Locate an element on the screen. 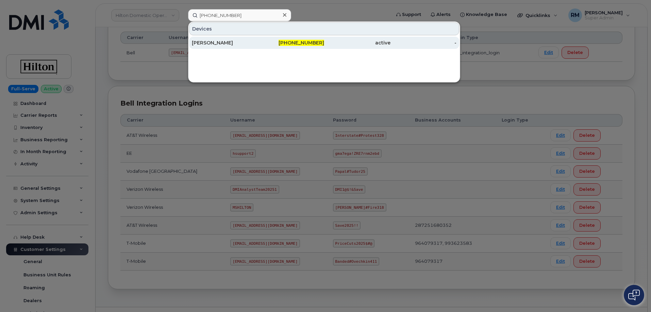  div: Devices is located at coordinates (324, 29).